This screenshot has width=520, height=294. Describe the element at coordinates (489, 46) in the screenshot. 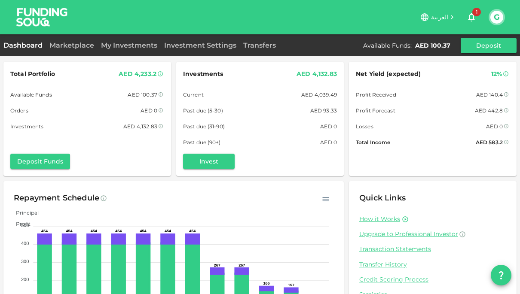

I see `button: Deposit` at that location.